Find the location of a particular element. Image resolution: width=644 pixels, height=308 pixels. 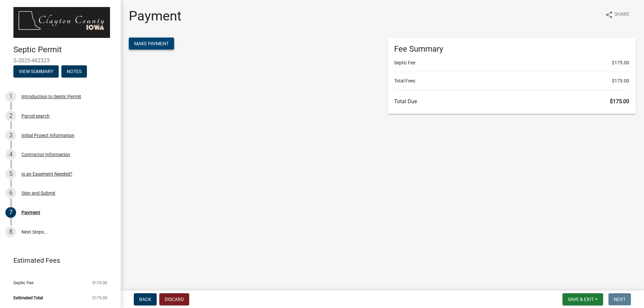

button: Make Payment is located at coordinates (151, 44).